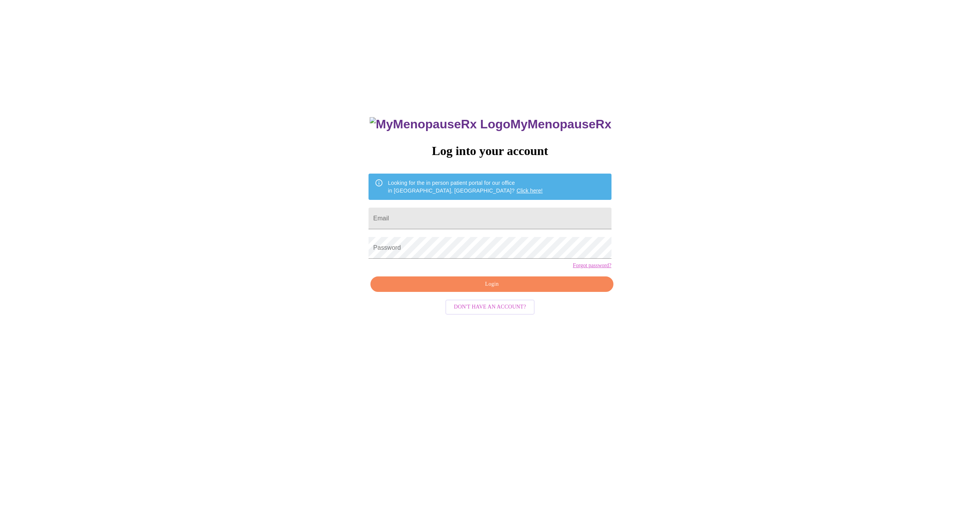  I want to click on a: Click here!, so click(530, 190).